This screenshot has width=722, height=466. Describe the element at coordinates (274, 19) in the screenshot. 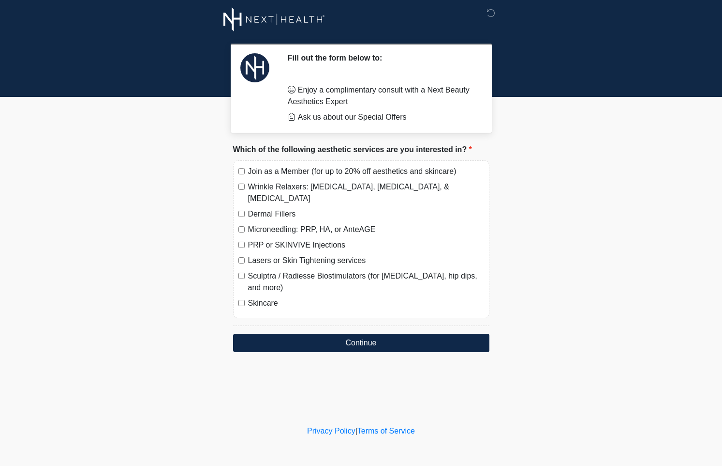

I see `img: Next Beauty Logo` at that location.